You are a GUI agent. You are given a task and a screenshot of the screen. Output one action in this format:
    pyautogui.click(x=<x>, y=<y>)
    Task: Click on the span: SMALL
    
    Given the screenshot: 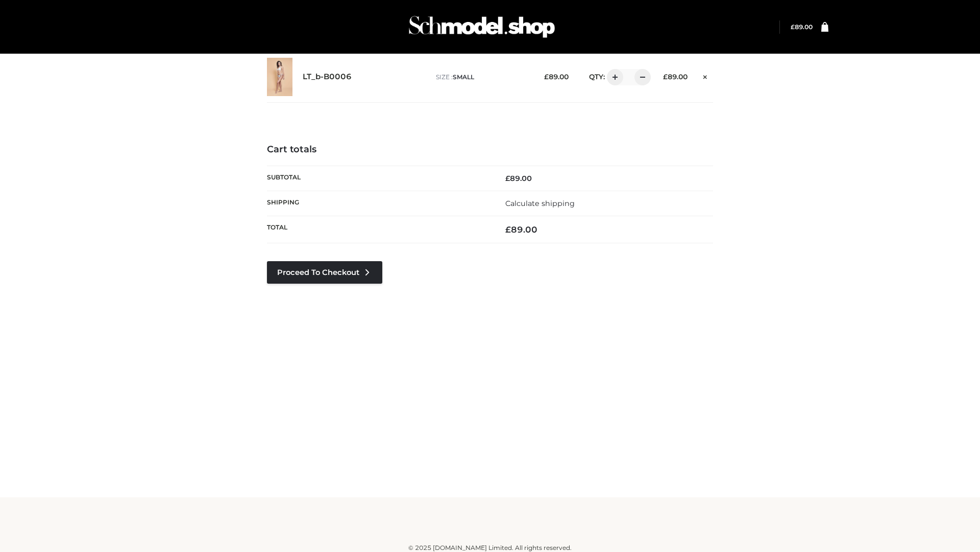 What is the action you would take?
    pyautogui.click(x=464, y=77)
    